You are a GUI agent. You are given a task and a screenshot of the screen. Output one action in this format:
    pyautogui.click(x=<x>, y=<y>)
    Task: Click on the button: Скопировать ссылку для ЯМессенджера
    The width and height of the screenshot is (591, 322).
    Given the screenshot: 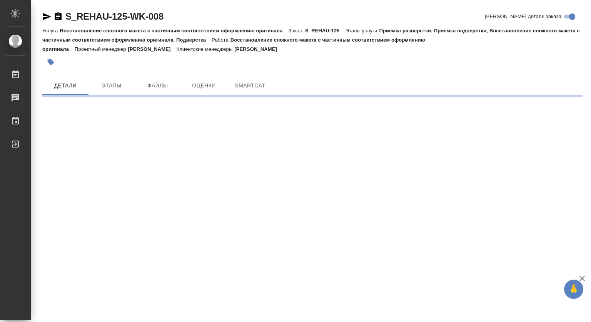 What is the action you would take?
    pyautogui.click(x=47, y=17)
    